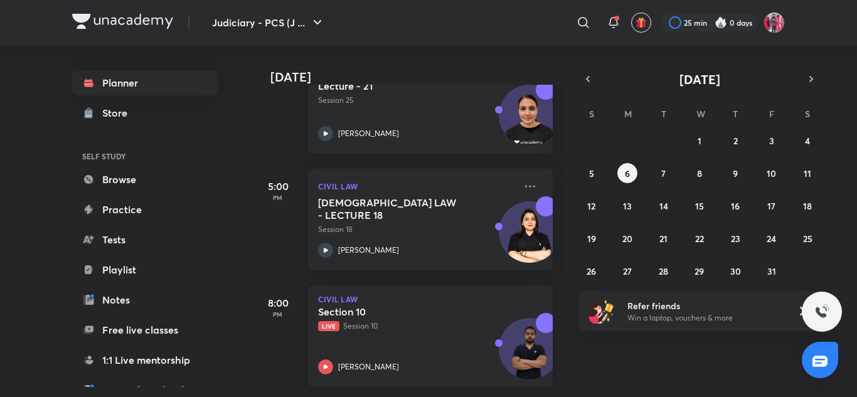  I want to click on a: Notes, so click(145, 300).